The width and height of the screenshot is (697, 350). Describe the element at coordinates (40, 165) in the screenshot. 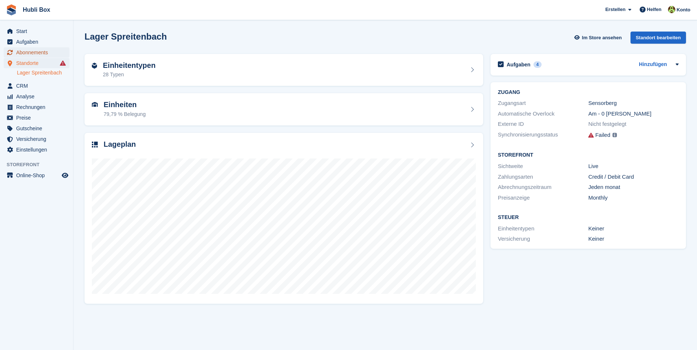

I see `span: Storefront` at that location.